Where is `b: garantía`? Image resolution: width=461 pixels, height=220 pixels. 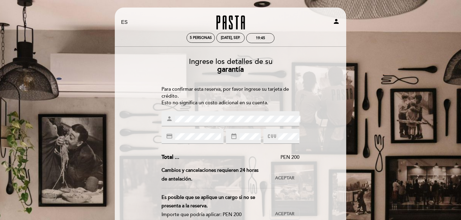 b: garantía is located at coordinates (231, 69).